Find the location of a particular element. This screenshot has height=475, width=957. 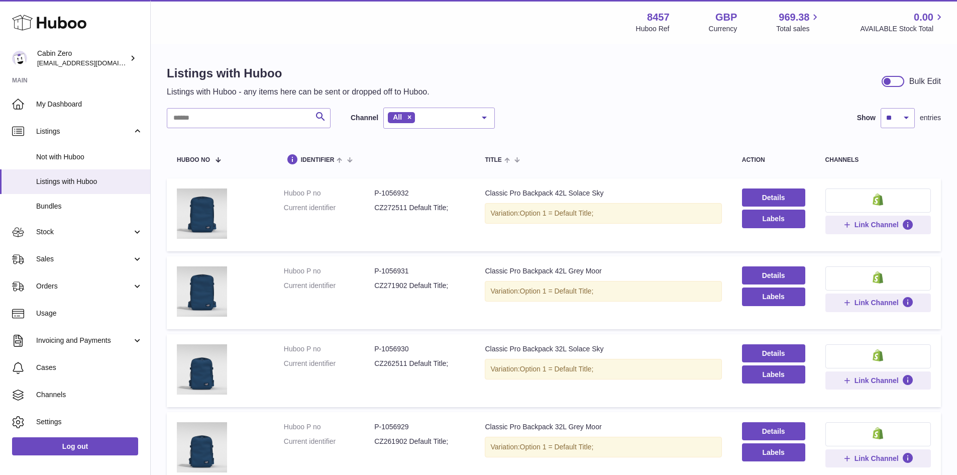

span: Usage is located at coordinates (89, 313).